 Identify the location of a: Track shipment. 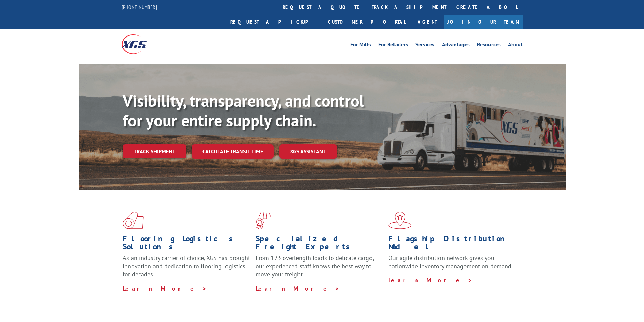
(155, 151).